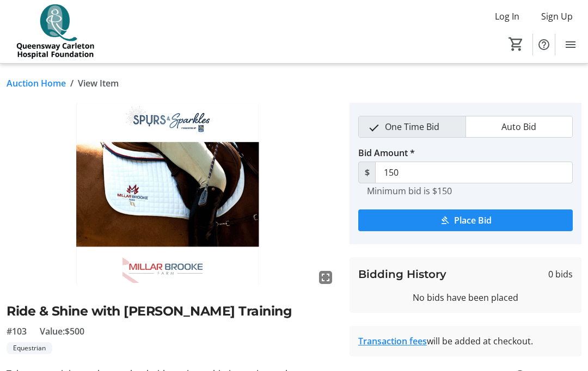 This screenshot has width=588, height=371. I want to click on a: Auction Home, so click(36, 83).